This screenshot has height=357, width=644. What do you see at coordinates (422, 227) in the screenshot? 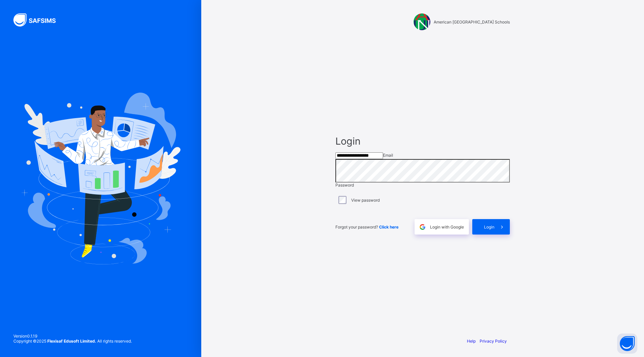
I see `img: google.396cfc9801f0270233282035f929180a.svg` at bounding box center [422, 227].